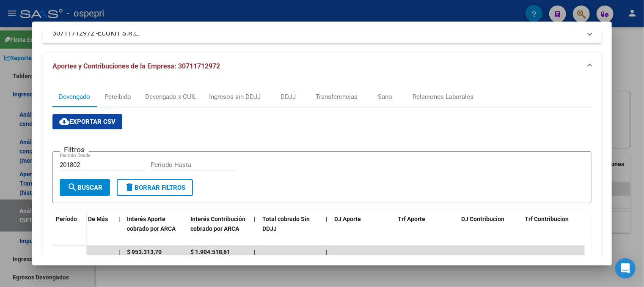 The height and width of the screenshot is (287, 644). I want to click on datatable-header-cell: Período, so click(70, 228).